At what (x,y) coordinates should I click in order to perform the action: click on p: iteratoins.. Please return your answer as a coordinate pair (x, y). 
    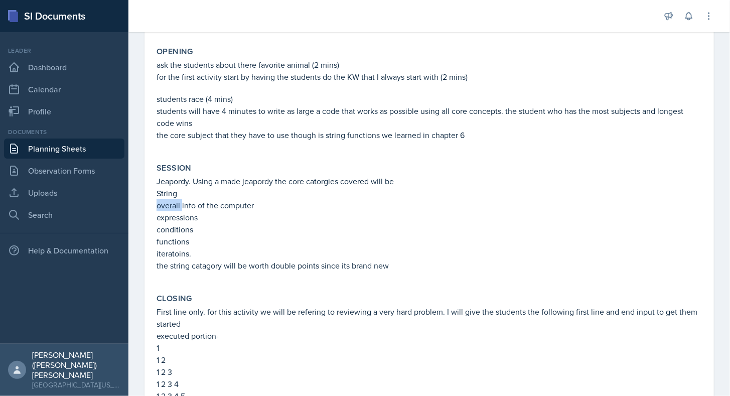
    Looking at the image, I should click on (429, 253).